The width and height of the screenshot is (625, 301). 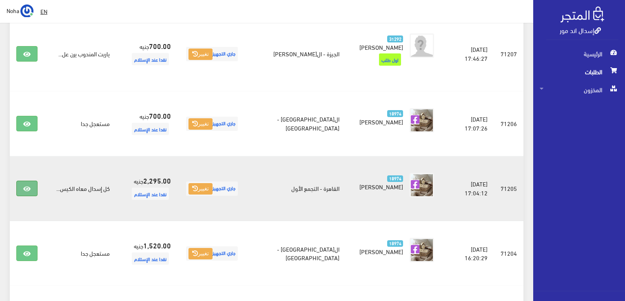 I want to click on td: كل إسدال معاه الكيس..., so click(x=80, y=189).